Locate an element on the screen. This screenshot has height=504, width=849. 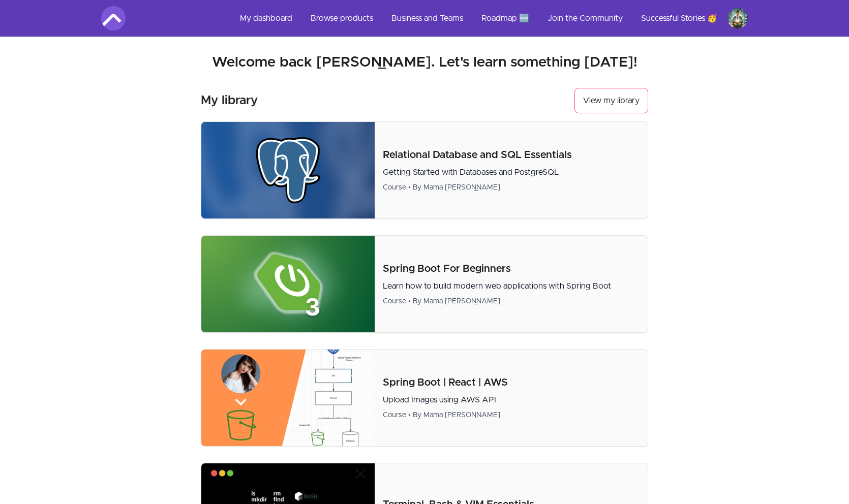
p: Upload Images using AWS API is located at coordinates (511, 400).